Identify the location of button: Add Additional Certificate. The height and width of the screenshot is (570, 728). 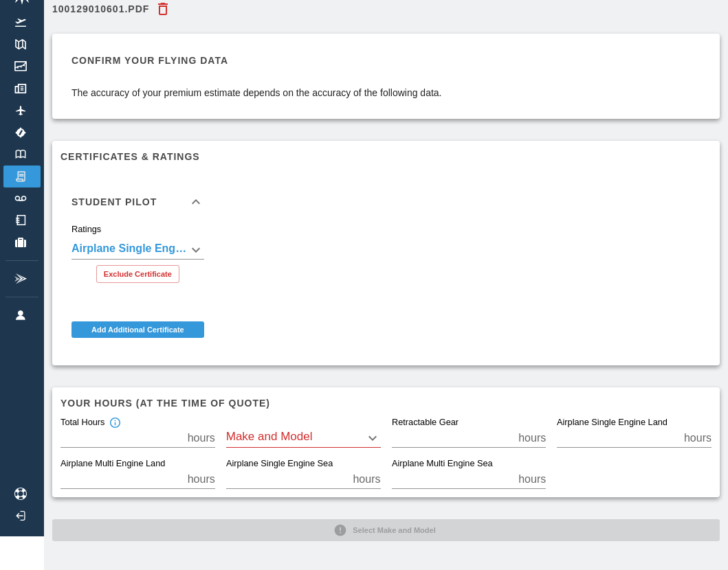
(137, 330).